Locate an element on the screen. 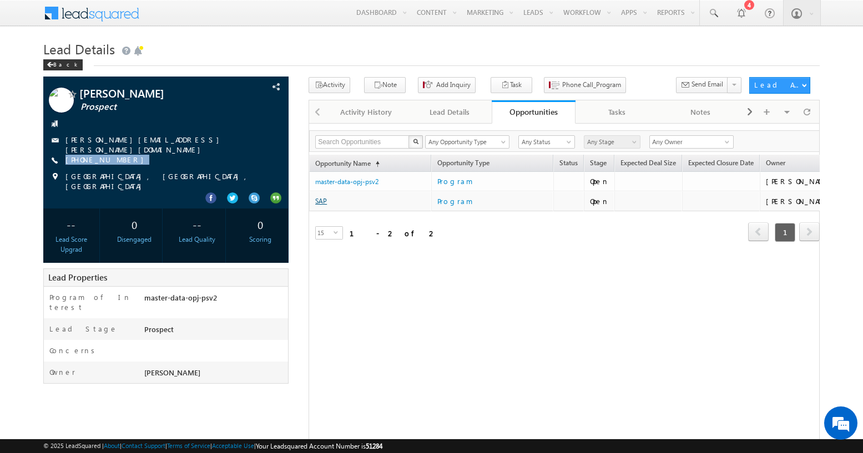 The image size is (863, 453). a: Acceptable Use is located at coordinates (233, 445).